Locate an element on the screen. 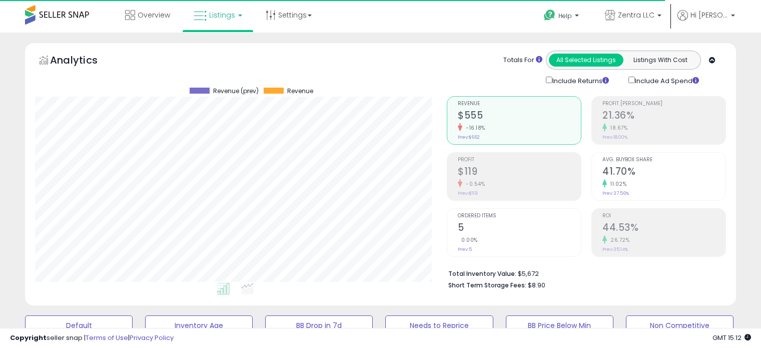  a: Privacy Policy is located at coordinates (152, 337).